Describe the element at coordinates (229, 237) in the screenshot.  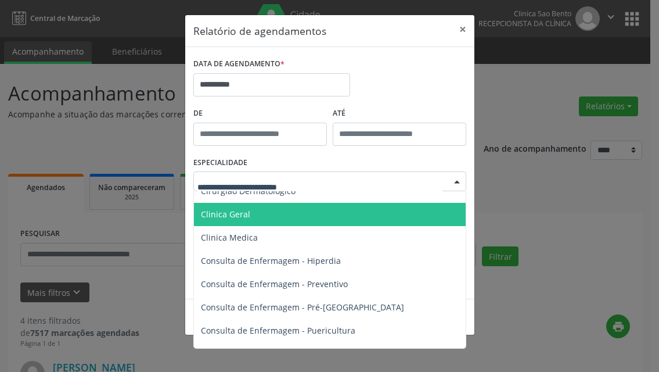
I see `span: Clinica Medica` at that location.